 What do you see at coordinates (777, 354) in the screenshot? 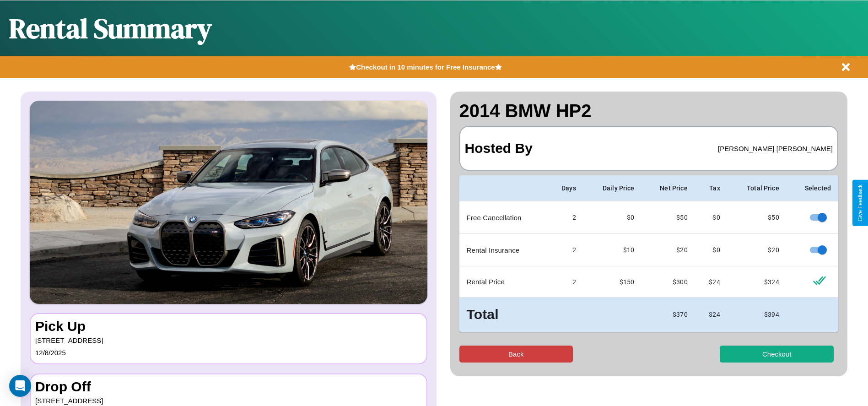
I see `button: Checkout` at bounding box center [777, 354].